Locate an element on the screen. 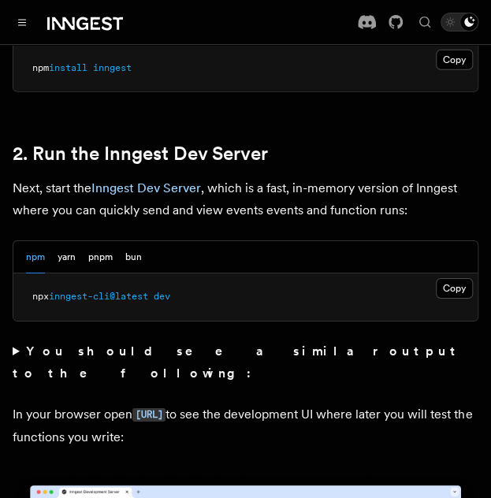 This screenshot has width=491, height=498. span: dev is located at coordinates (161, 296).